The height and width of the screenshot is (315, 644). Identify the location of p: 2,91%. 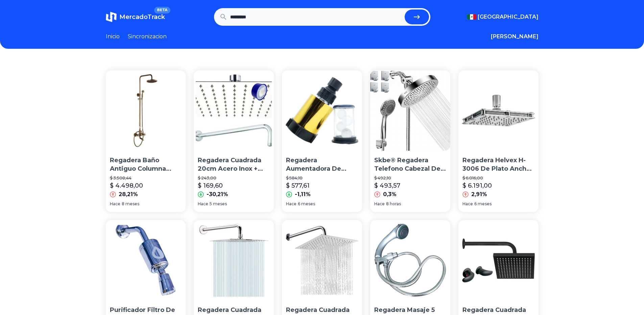
(479, 194).